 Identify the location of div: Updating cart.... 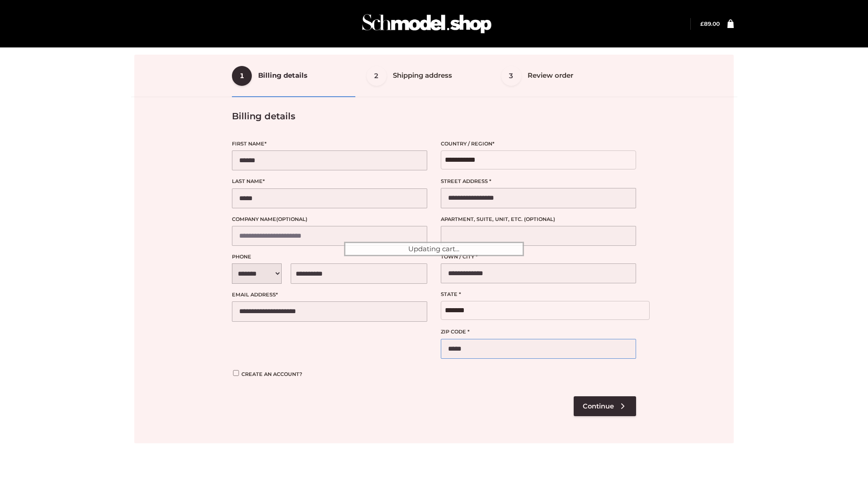
(434, 249).